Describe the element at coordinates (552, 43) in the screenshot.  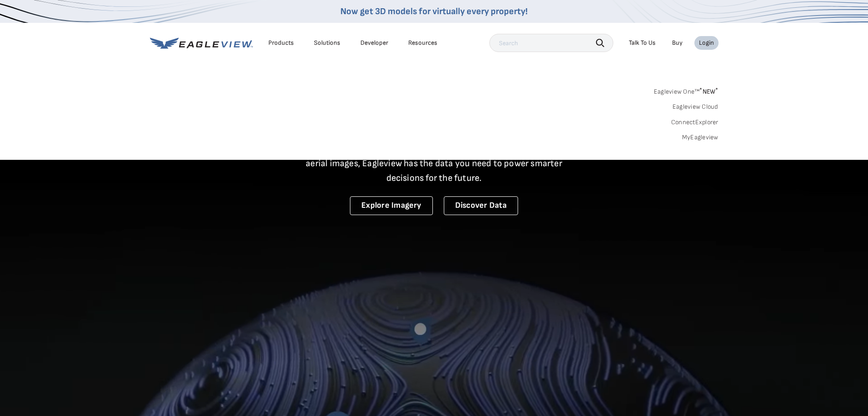
I see `input: Search` at that location.